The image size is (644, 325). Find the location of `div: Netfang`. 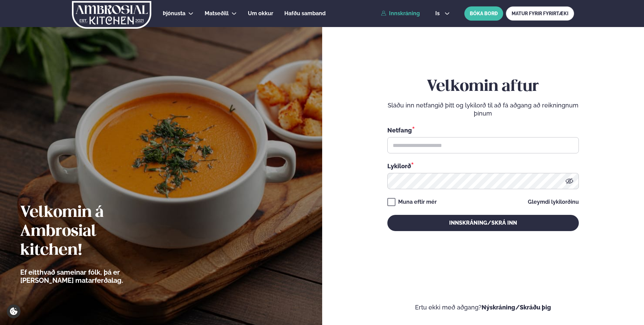

div: Netfang is located at coordinates (483, 130).